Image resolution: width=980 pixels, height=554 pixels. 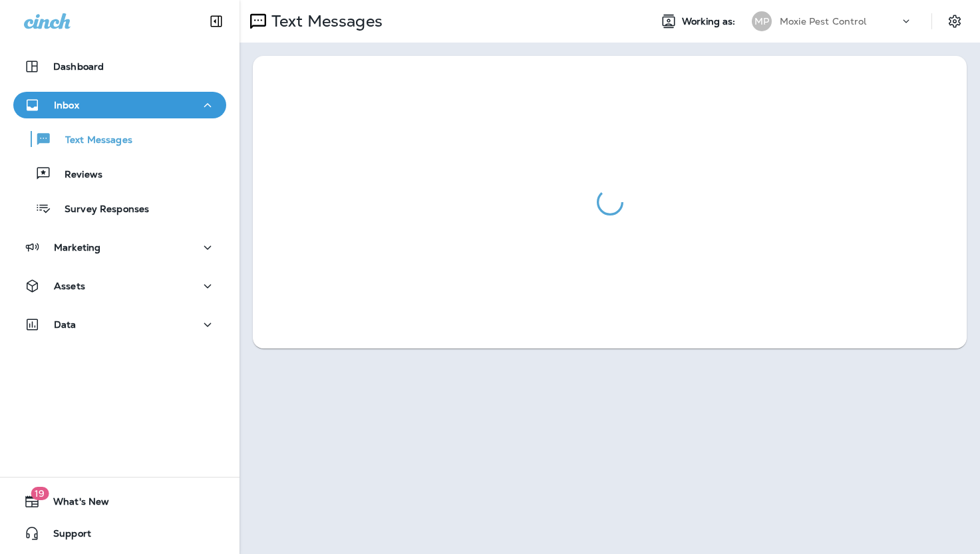 What do you see at coordinates (69, 286) in the screenshot?
I see `p: Assets` at bounding box center [69, 286].